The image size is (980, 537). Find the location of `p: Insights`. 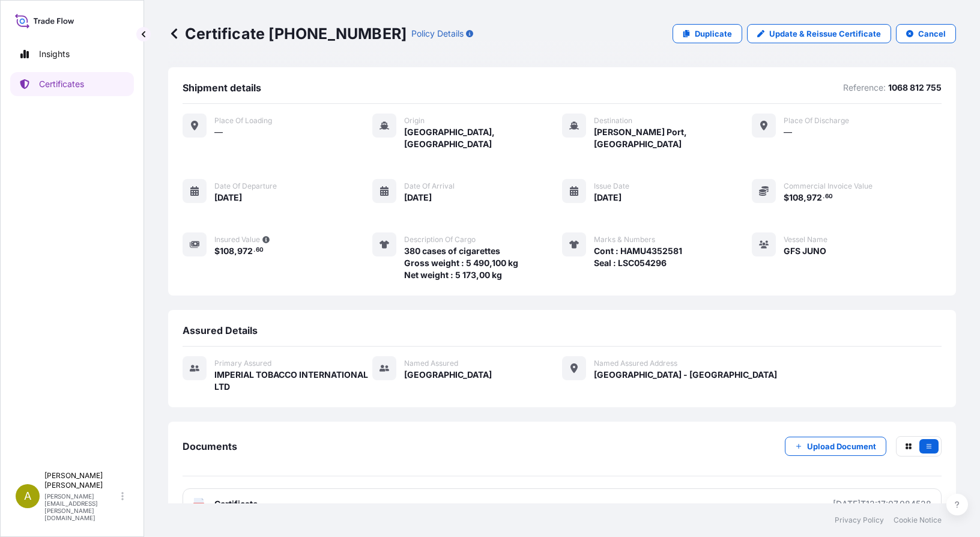

p: Insights is located at coordinates (54, 54).